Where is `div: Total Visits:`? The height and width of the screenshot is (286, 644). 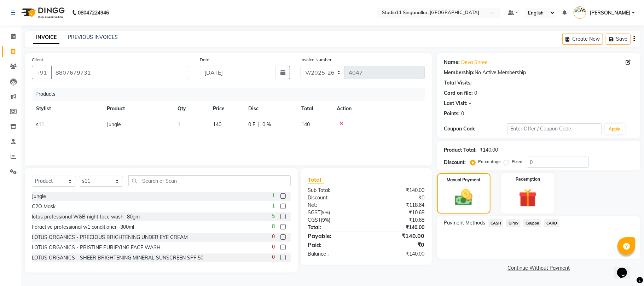
div: Total Visits: is located at coordinates (458, 83).